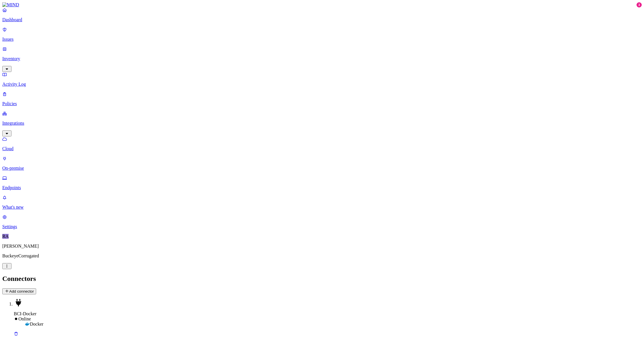 The width and height of the screenshot is (644, 364). What do you see at coordinates (322, 5) in the screenshot?
I see `a: MIND` at bounding box center [322, 5].